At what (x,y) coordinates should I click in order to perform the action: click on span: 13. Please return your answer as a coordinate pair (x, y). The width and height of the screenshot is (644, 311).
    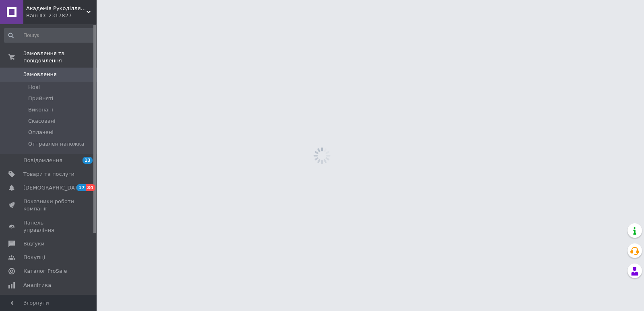
    Looking at the image, I should click on (87, 160).